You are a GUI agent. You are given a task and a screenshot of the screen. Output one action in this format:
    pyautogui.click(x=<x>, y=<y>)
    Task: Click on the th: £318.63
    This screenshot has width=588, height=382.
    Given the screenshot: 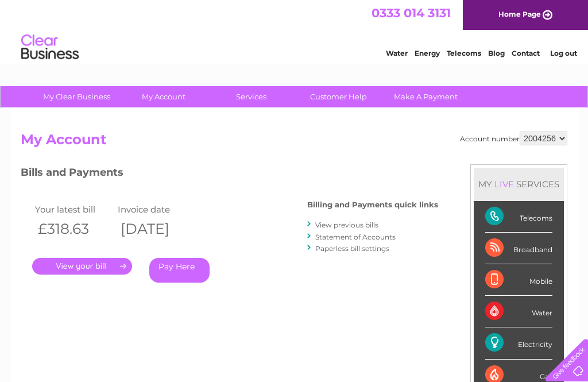 What is the action you would take?
    pyautogui.click(x=74, y=229)
    